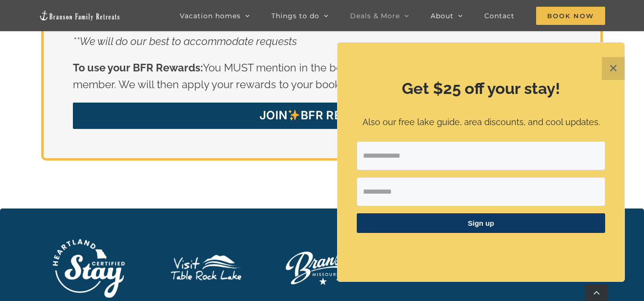  Describe the element at coordinates (613, 69) in the screenshot. I see `button: Close` at that location.